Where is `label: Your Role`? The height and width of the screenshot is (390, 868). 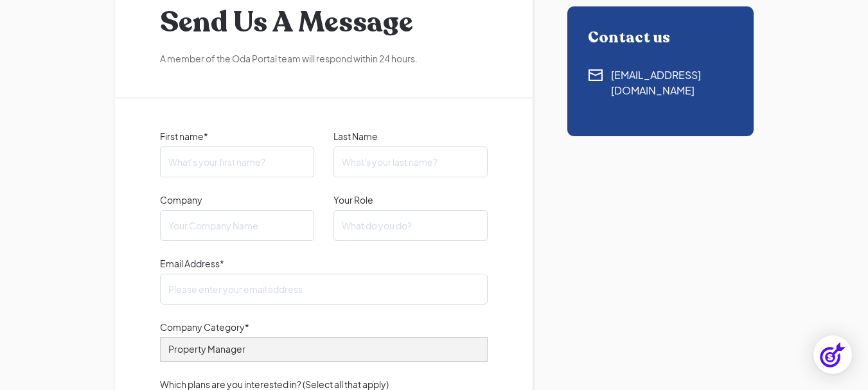 label: Your Role is located at coordinates (411, 200).